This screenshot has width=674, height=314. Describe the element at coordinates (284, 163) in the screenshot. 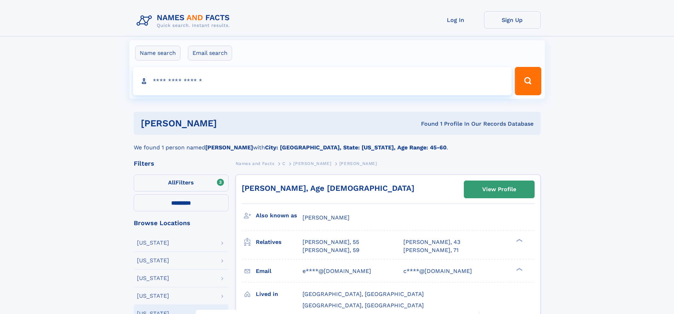

I see `span: C` at that location.